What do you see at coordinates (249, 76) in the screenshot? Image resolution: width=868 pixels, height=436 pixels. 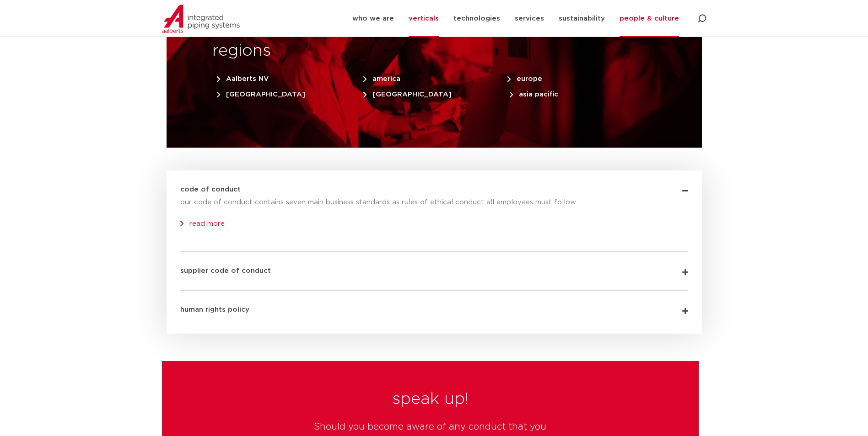 I see `a: Aalberts NV` at bounding box center [249, 76].